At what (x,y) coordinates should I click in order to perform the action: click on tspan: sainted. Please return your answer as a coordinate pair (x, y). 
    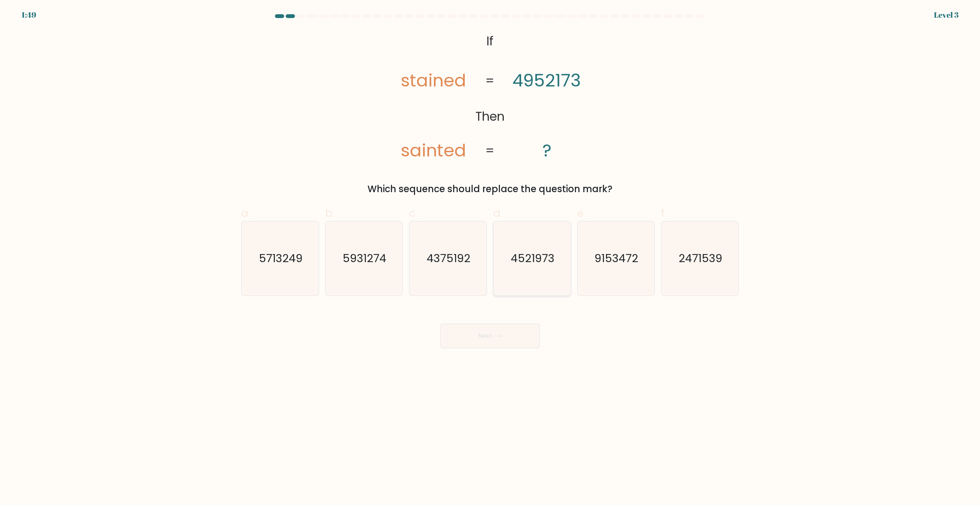
    Looking at the image, I should click on (434, 150).